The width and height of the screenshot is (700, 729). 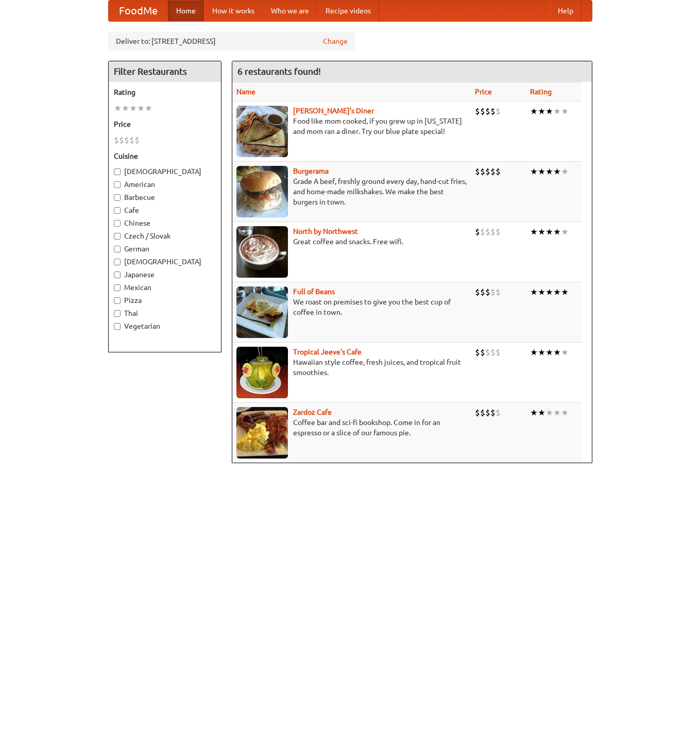 I want to click on img: north.jpg, so click(x=262, y=252).